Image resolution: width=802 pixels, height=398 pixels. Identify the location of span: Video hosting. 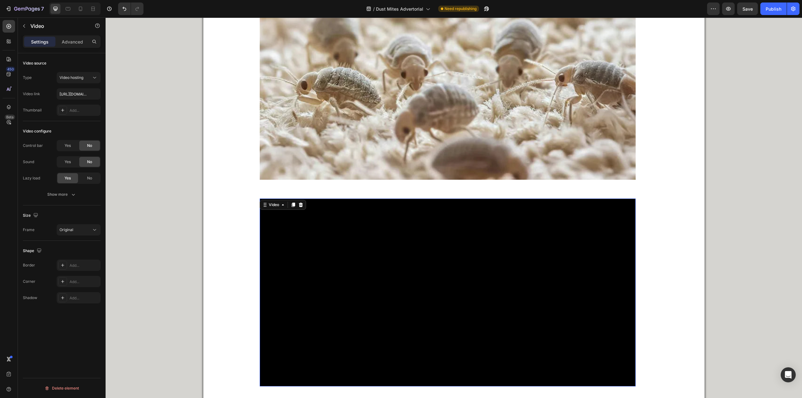
(71, 77).